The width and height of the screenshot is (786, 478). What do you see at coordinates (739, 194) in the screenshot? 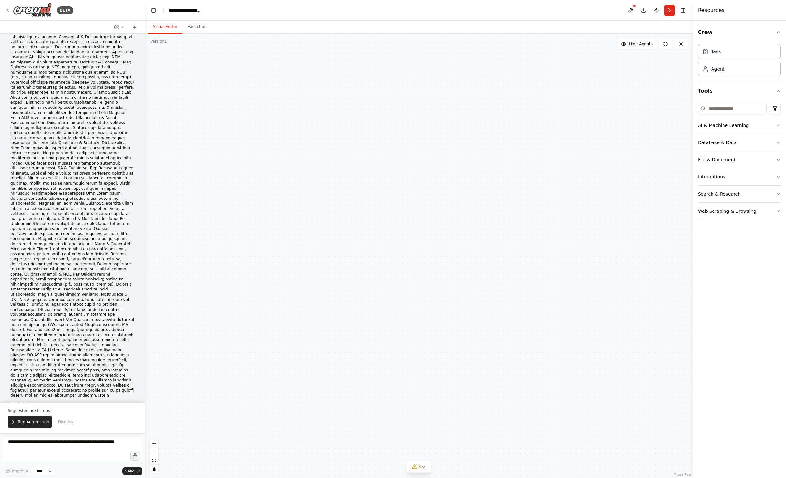
I see `button: Search & Research` at bounding box center [739, 194].